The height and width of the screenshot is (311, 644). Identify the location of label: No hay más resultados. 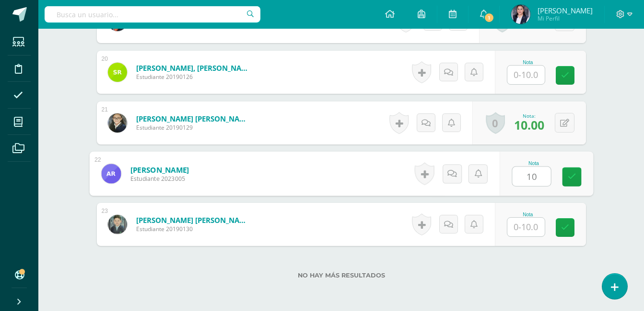
(341, 275).